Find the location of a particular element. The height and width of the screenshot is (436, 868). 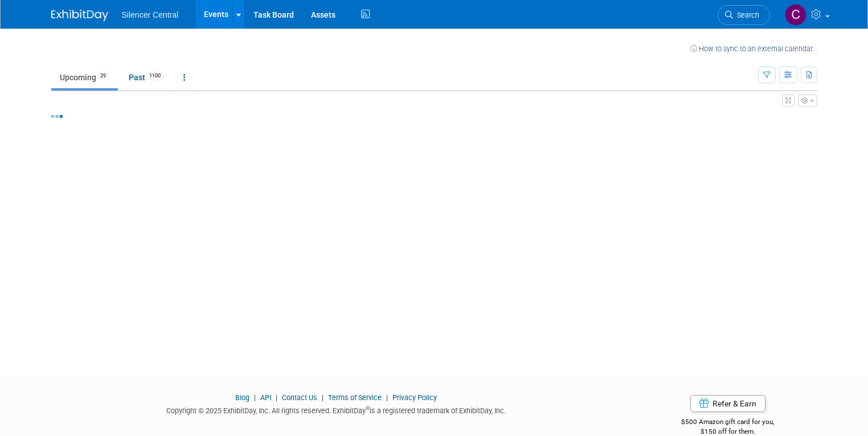

a: Refer & Earn is located at coordinates (728, 404).